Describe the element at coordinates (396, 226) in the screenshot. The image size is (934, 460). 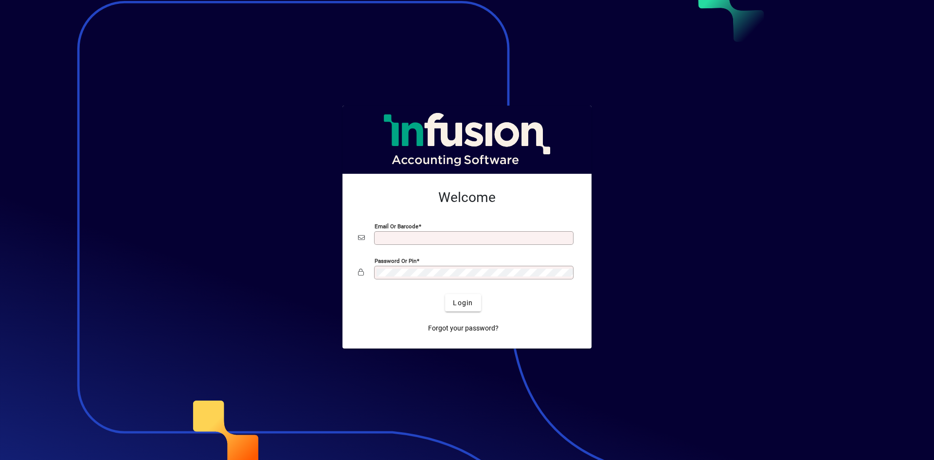
I see `mat-label: Email or Barcode` at that location.